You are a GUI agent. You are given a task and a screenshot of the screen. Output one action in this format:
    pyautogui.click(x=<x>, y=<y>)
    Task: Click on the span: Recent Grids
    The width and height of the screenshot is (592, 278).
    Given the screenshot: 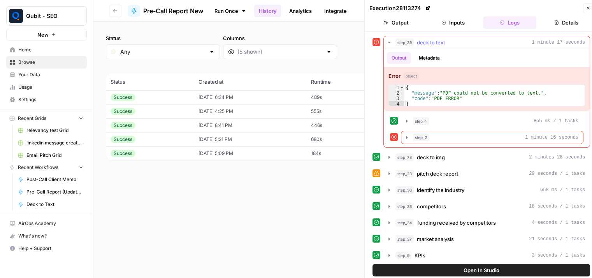 What is the action you would take?
    pyautogui.click(x=32, y=118)
    